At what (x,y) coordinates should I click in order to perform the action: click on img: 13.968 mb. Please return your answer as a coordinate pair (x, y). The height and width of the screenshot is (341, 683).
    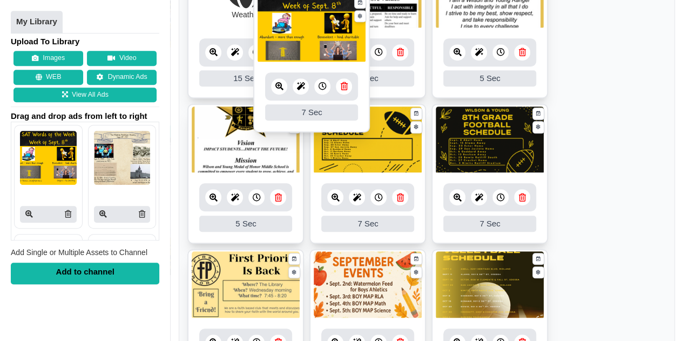
    Looking at the image, I should click on (490, 140).